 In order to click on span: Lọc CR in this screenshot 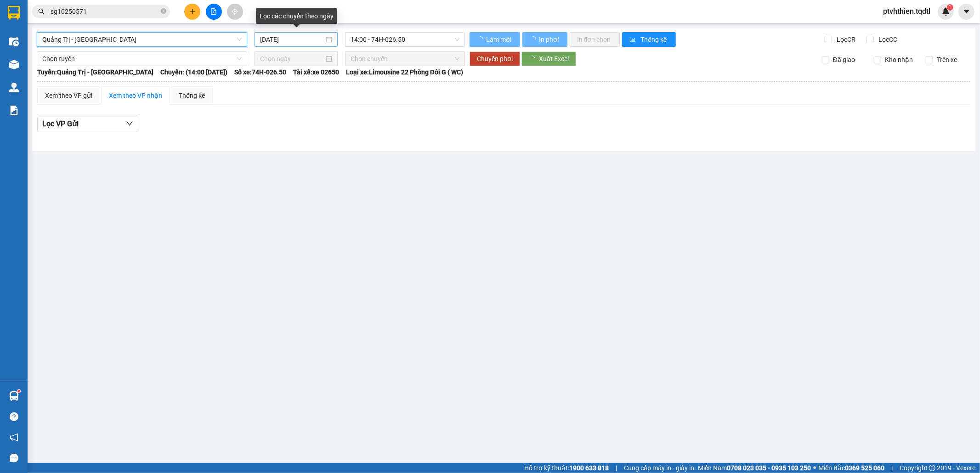, I will do `click(846, 39)`.